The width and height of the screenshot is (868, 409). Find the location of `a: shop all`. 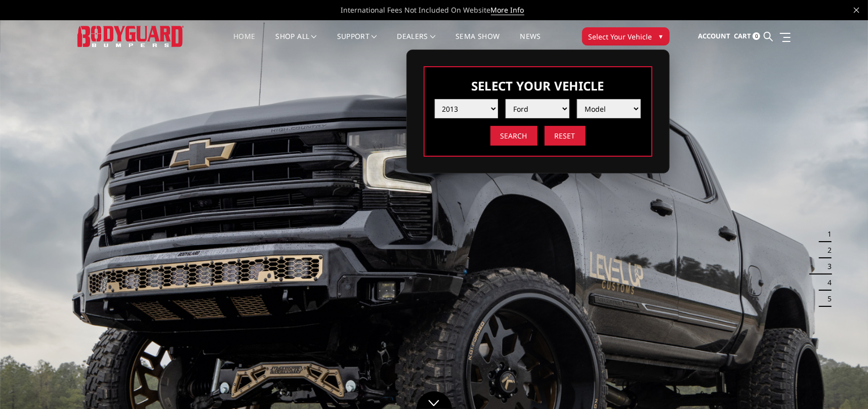

a: shop all is located at coordinates (296, 42).